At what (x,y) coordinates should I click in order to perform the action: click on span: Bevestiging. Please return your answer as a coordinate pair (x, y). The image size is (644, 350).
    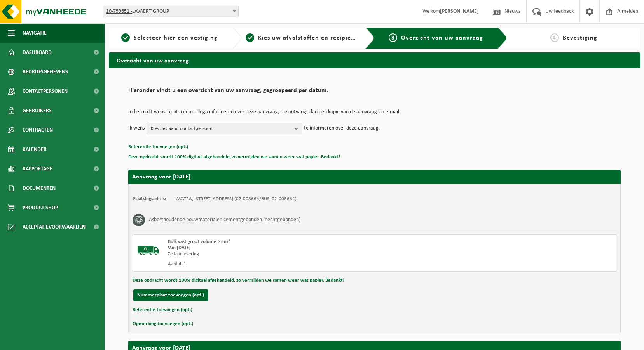
    Looking at the image, I should click on (580, 38).